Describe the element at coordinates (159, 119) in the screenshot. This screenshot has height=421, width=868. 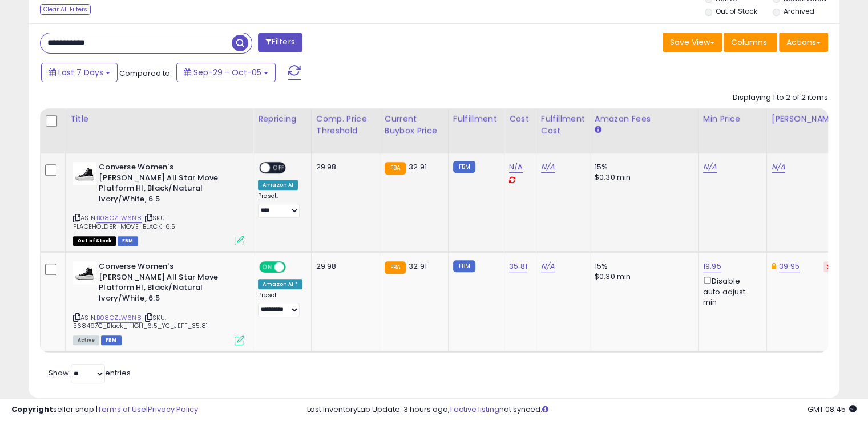
I see `div: Title` at that location.